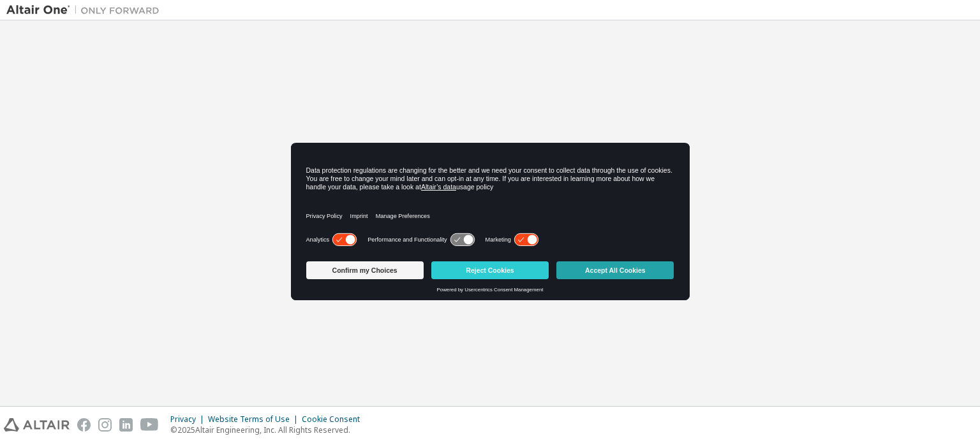  I want to click on img: youtube.svg, so click(150, 425).